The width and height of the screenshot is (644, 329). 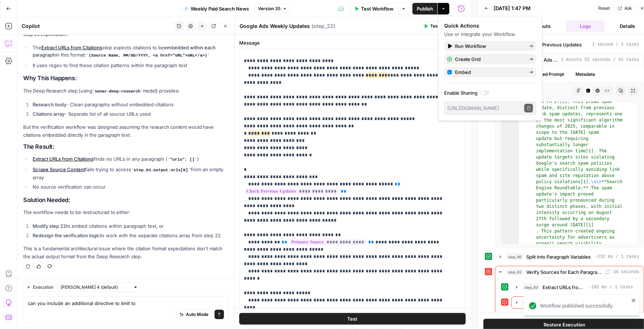 I want to click on div: 1 minute 53 seconds / 42 tasks, so click(x=569, y=157).